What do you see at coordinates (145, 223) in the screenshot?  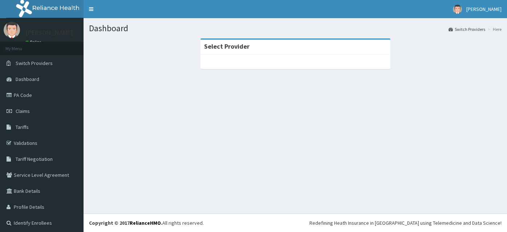 I see `a: RelianceHMO` at bounding box center [145, 223].